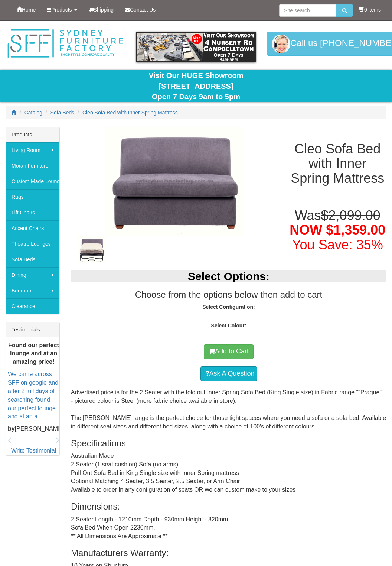 This screenshot has height=566, width=392. Describe the element at coordinates (307, 11) in the screenshot. I see `input: Site search` at that location.